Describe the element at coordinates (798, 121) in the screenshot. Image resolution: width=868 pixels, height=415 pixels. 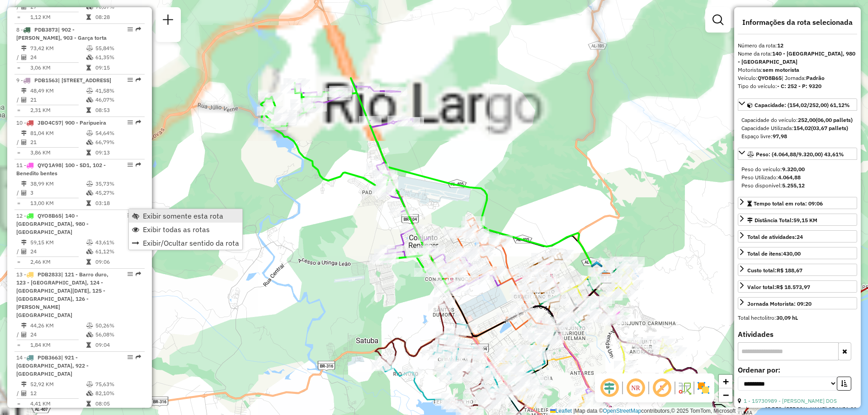
I see `div: Capacidade do veículo:` at that location.